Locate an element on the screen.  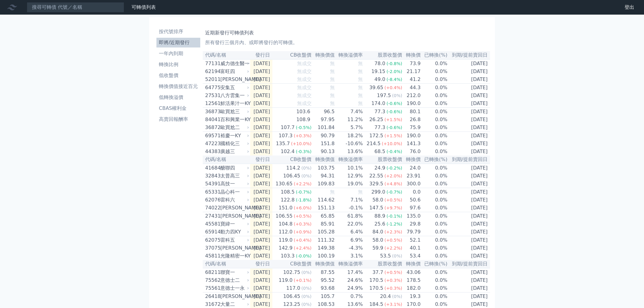
div: 39.65 is located at coordinates (376, 88).